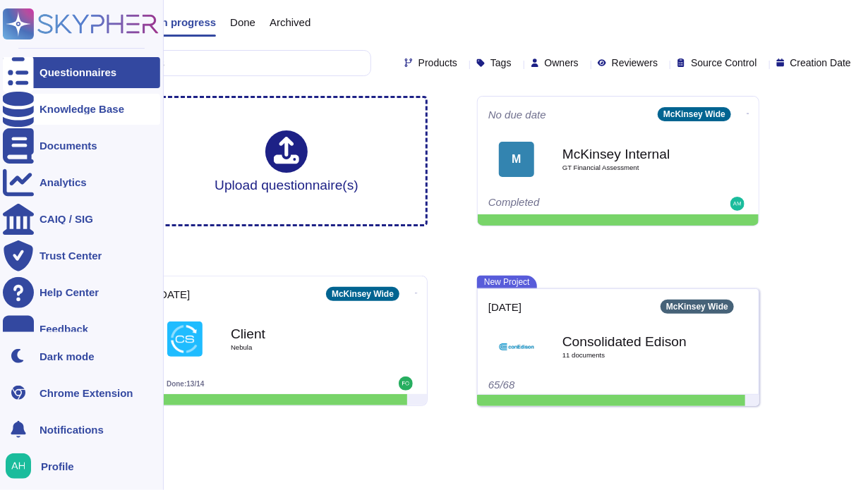 The width and height of the screenshot is (868, 490). What do you see at coordinates (287, 161) in the screenshot?
I see `div: Upload questionnaire(s)` at bounding box center [287, 161].